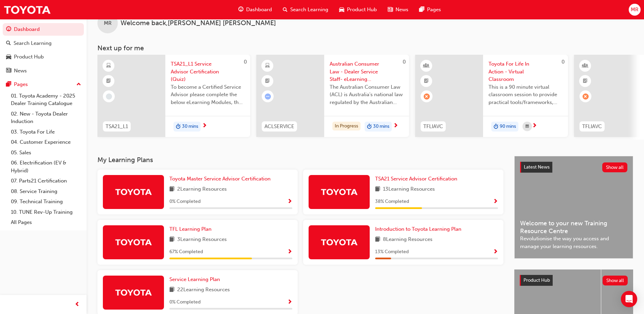 Image resolution: width=644 pixels, height=314 pixels. Describe the element at coordinates (574, 242) in the screenshot. I see `span: Revolutionise the way you access and manage your learning resources.` at that location.